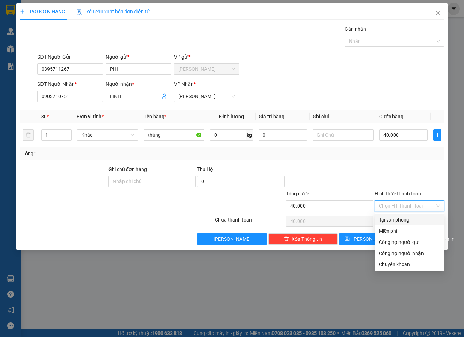 The height and width of the screenshot is (337, 464). Describe the element at coordinates (43, 12) in the screenshot. I see `span: TẠO ĐƠN HÀNG` at that location.